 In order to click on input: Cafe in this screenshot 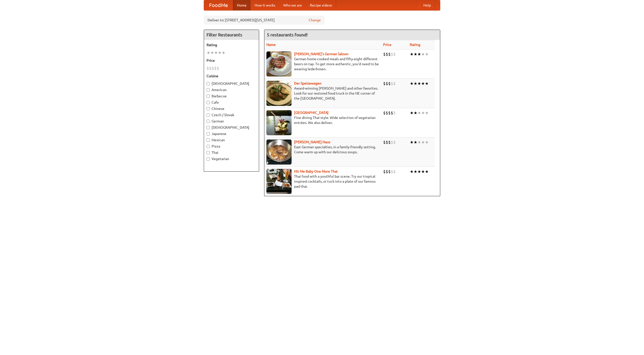, I will do `click(208, 103)`.